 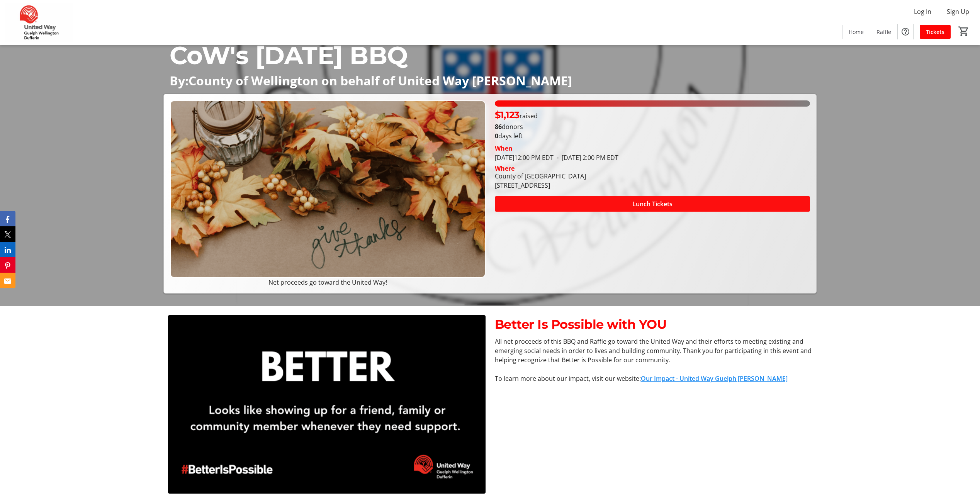 What do you see at coordinates (653, 351) in the screenshot?
I see `p: All net proceeds of this BBQ and Raffle go toward the United Way and their efforts to meeting exi...` at bounding box center [653, 351].